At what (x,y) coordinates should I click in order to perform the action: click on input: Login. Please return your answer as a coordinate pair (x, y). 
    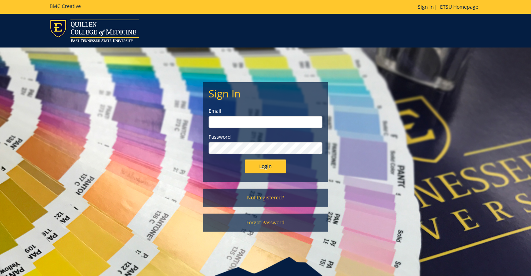
    Looking at the image, I should click on (265, 166).